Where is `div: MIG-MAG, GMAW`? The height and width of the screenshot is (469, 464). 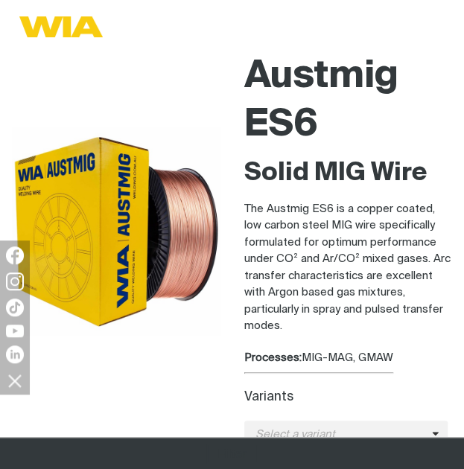
div: MIG-MAG, GMAW is located at coordinates (349, 358).